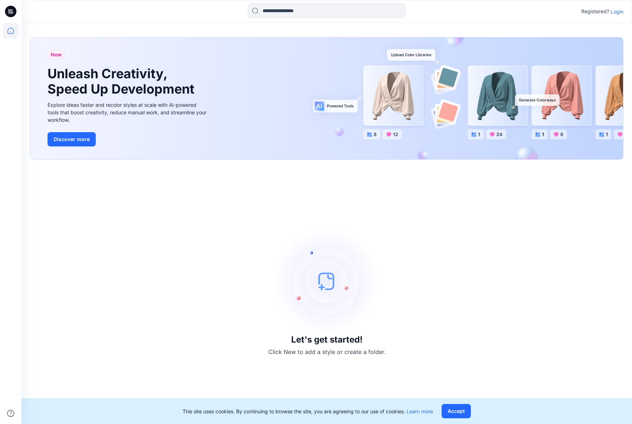  What do you see at coordinates (617, 11) in the screenshot?
I see `p: Login` at bounding box center [617, 11].